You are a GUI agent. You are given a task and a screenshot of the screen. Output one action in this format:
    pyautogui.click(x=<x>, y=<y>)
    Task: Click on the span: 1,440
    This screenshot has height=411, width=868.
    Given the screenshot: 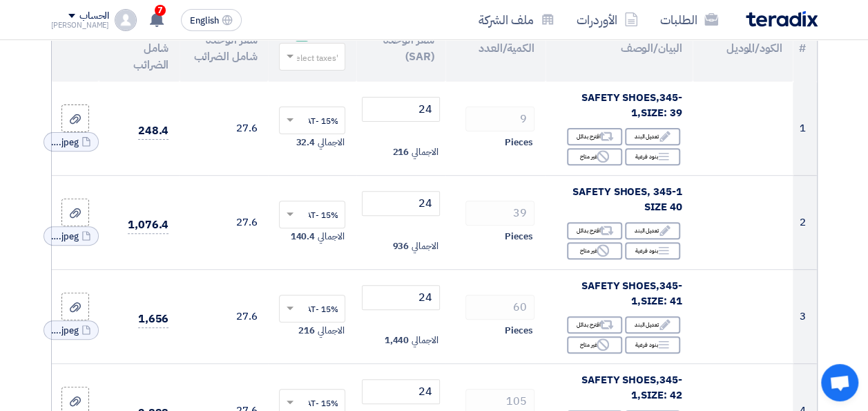 What is the action you would take?
    pyautogui.click(x=397, y=340)
    